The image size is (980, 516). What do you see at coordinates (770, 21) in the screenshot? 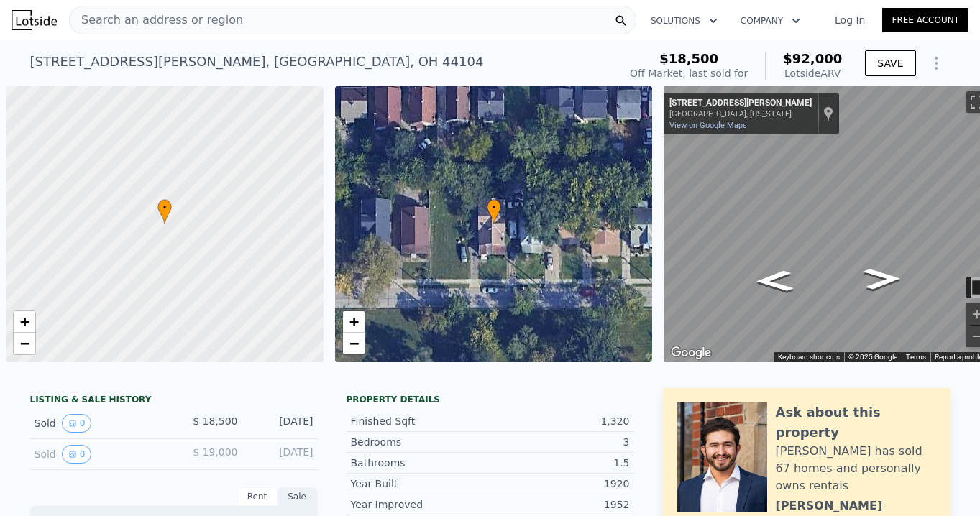
I see `button: Company` at bounding box center [770, 21].